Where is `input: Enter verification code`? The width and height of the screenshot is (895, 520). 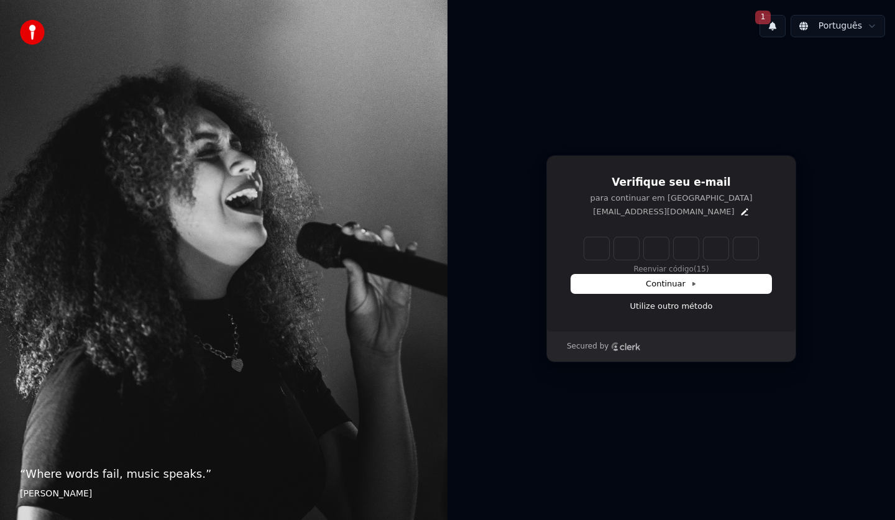 input: Enter verification code is located at coordinates (671, 249).